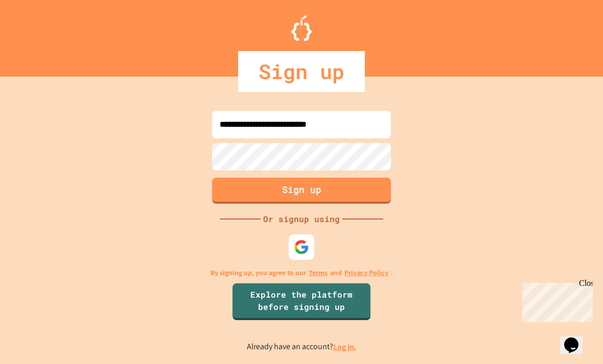 This screenshot has width=603, height=364. Describe the element at coordinates (302, 219) in the screenshot. I see `div: Or signup using` at that location.